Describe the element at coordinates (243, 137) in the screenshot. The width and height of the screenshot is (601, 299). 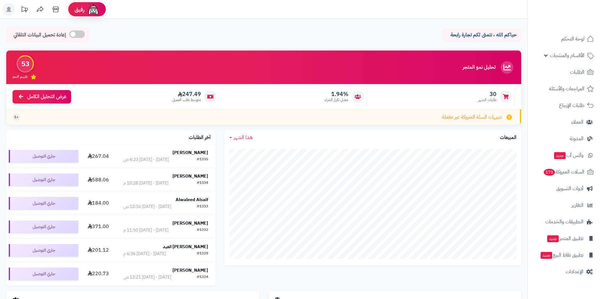
I see `span: هذا الشهر` at that location.